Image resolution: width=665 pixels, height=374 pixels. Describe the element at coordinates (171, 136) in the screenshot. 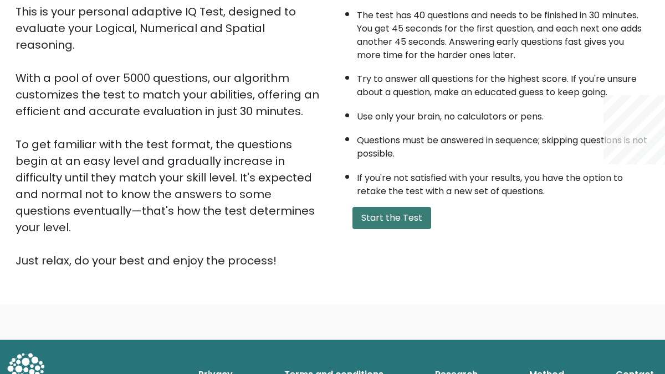

I see `div: This is your personal adaptive IQ Test, designed to evaluate your Logical, Numerical and Spatial ...` at that location.